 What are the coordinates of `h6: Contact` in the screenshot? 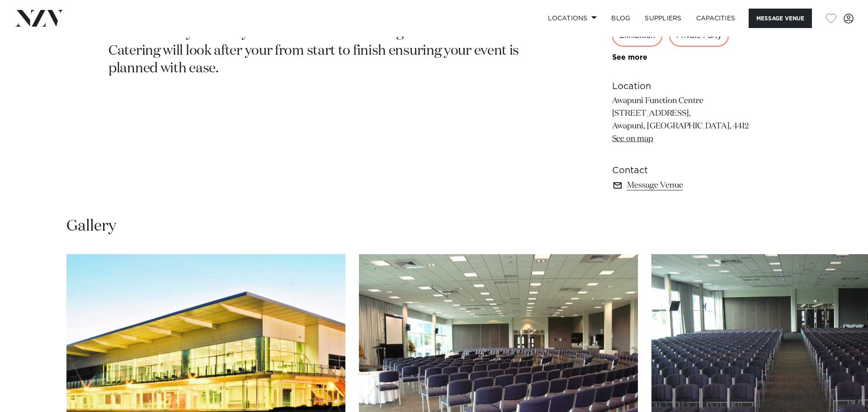 It's located at (686, 171).